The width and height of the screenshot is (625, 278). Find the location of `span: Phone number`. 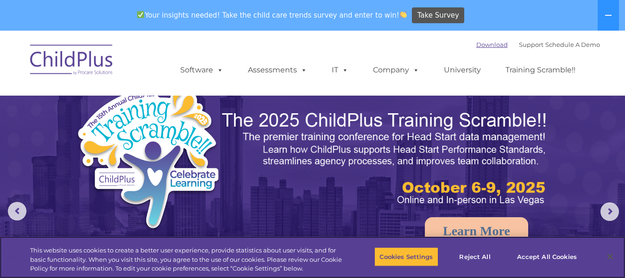

span: Phone number is located at coordinates (148, 102).